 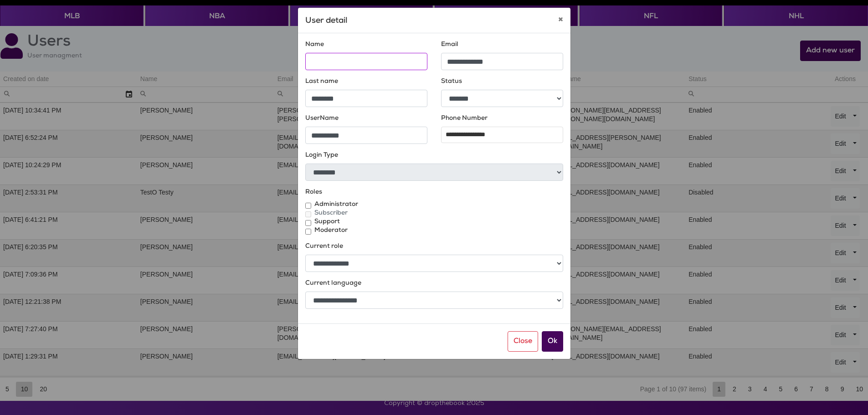 What do you see at coordinates (502, 135) in the screenshot?
I see `input: Mask` at bounding box center [502, 135].